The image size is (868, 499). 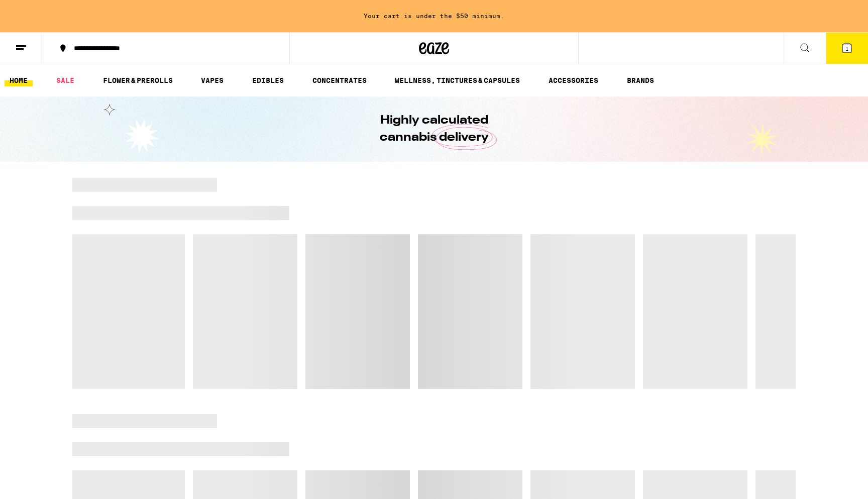 What do you see at coordinates (65, 81) in the screenshot?
I see `a: SALE` at bounding box center [65, 81].